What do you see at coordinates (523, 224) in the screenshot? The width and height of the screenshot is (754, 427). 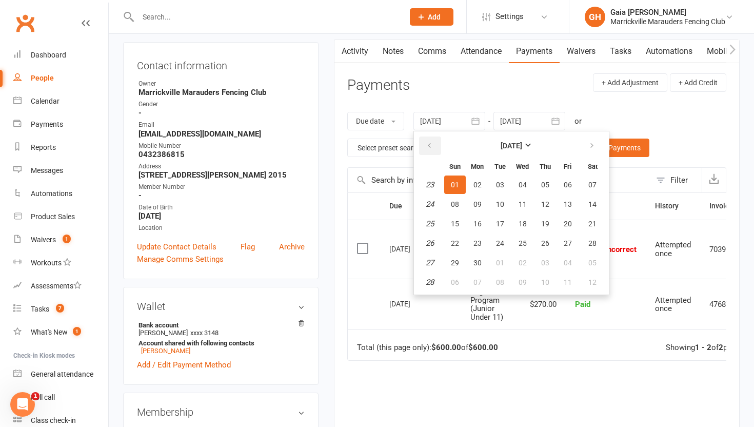 I see `button: 18` at bounding box center [523, 224].